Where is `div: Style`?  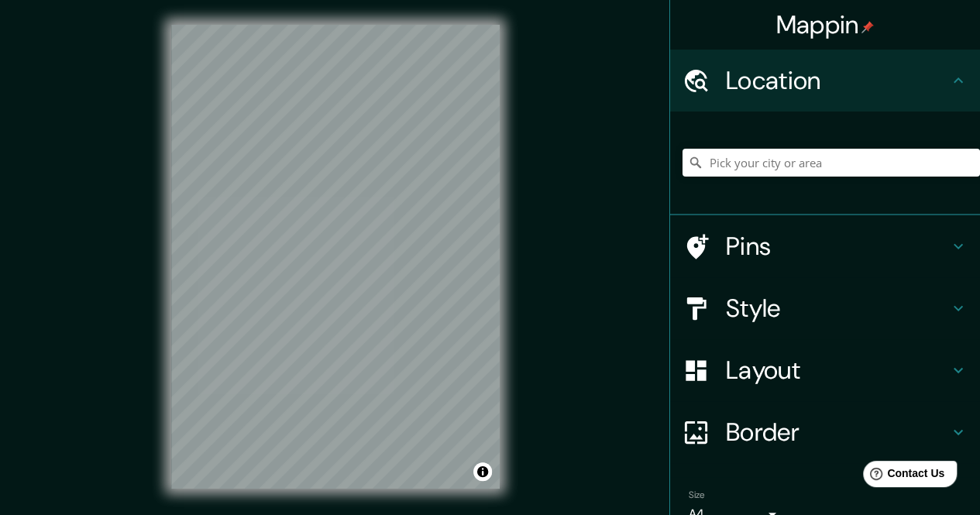
div: Style is located at coordinates (825, 308).